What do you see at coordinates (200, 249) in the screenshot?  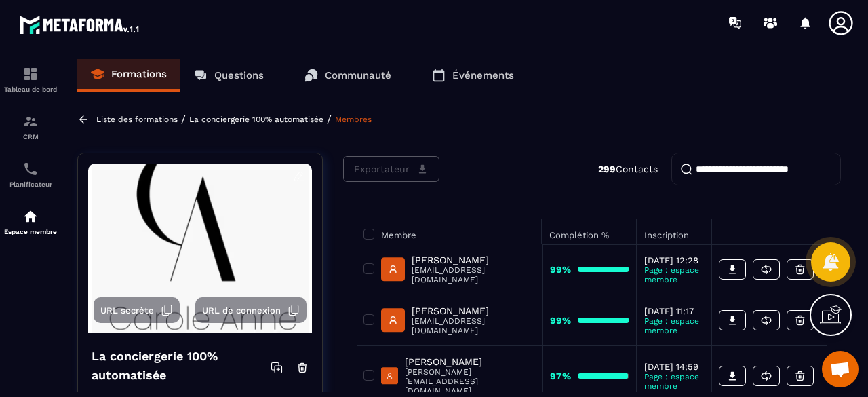 I see `img: background` at bounding box center [200, 249].